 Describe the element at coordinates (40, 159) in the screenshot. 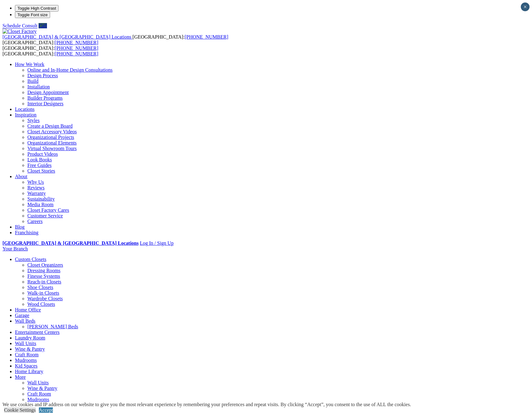

I see `a: Look Books` at that location.